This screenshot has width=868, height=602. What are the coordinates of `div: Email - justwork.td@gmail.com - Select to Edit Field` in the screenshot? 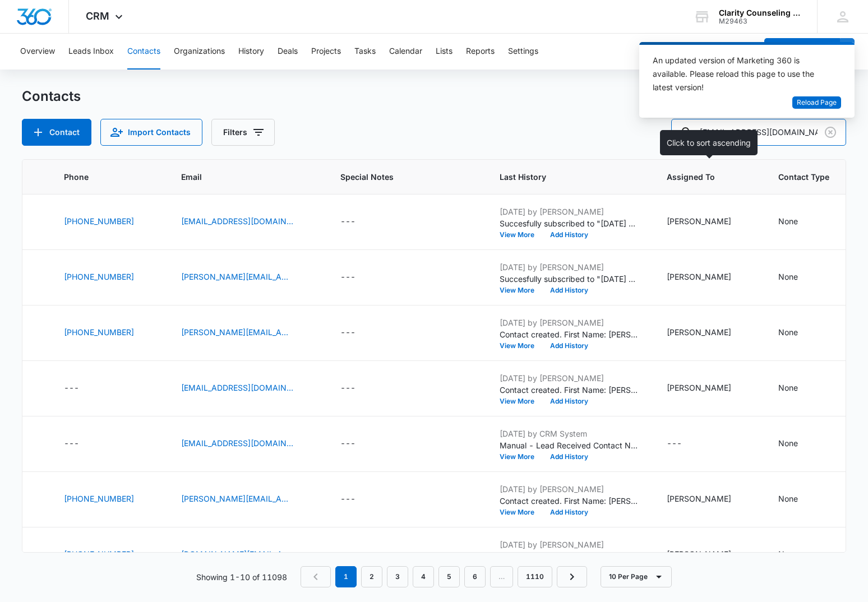 It's located at (247, 555).